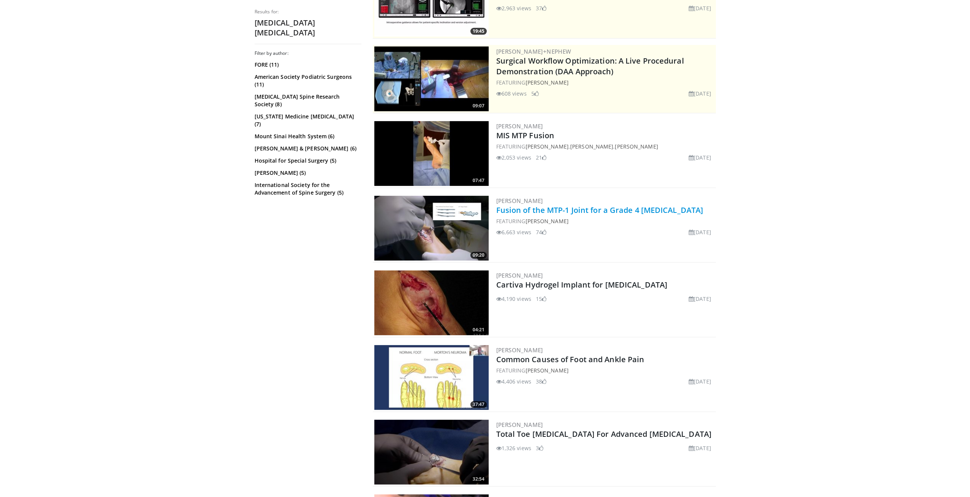 This screenshot has height=497, width=970. Describe the element at coordinates (478, 31) in the screenshot. I see `span: 19:45` at that location.